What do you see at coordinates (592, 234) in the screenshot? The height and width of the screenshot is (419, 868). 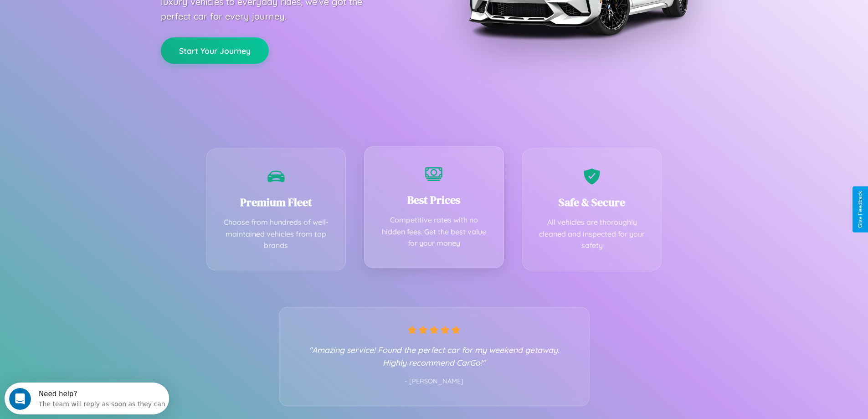 I see `p: All vehicles are thoroughly cleaned and inspected for your safety` at bounding box center [592, 234].